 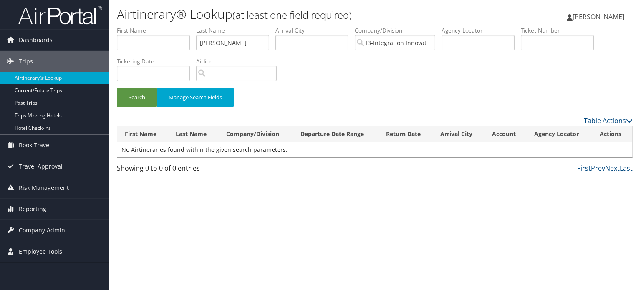 What do you see at coordinates (157, 61) in the screenshot?
I see `label: Ticketing Date` at bounding box center [157, 61].